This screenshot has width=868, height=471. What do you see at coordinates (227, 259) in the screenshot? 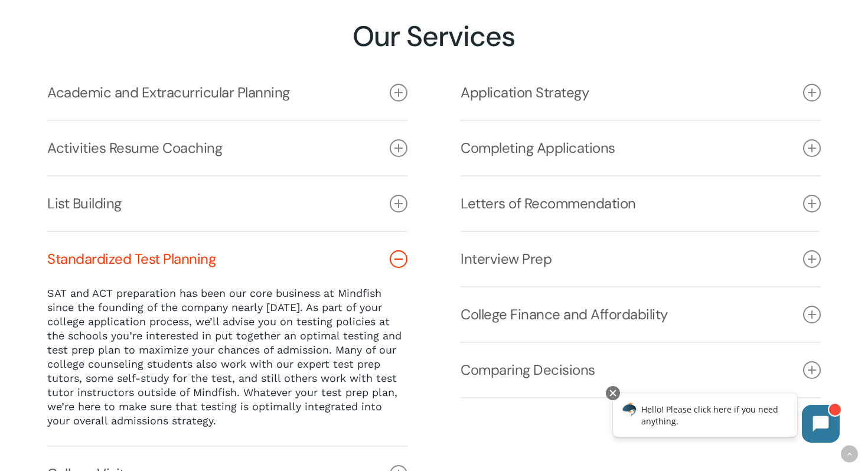
I see `a: Standardized Test Planning` at bounding box center [227, 259].